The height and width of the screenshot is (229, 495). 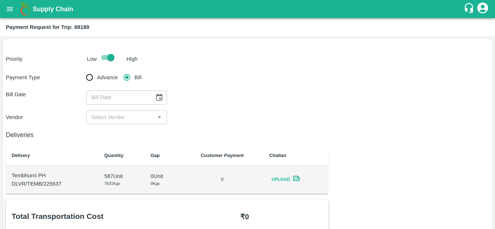 What do you see at coordinates (58, 216) in the screenshot?
I see `b: Total Transportation Cost` at bounding box center [58, 216].